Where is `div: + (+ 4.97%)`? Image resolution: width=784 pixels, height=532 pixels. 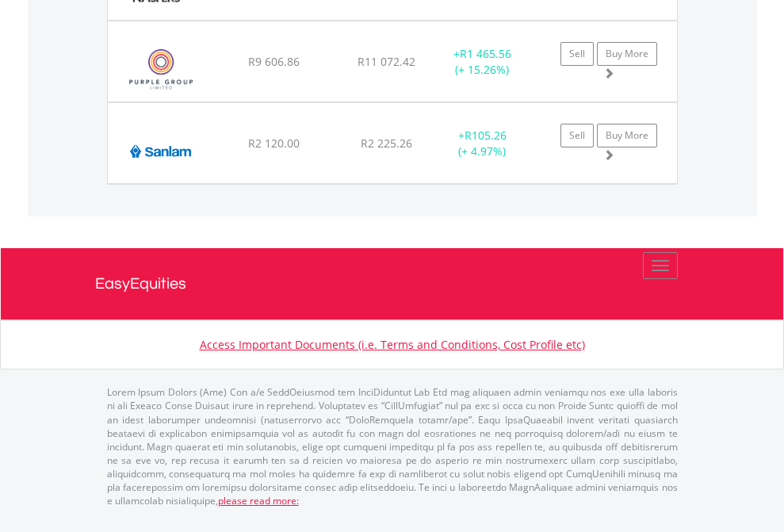 div: + (+ 4.97%) is located at coordinates (482, 143).